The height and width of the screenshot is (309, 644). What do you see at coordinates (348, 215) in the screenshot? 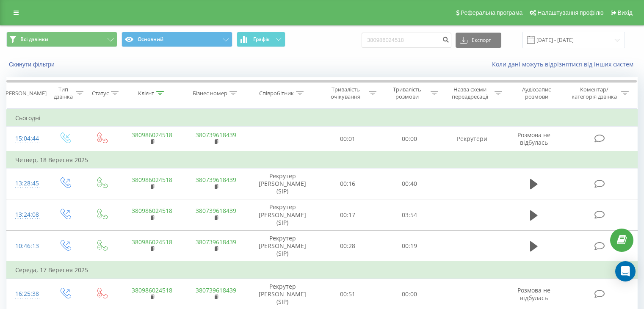
I see `td: 00:17` at bounding box center [348, 215].